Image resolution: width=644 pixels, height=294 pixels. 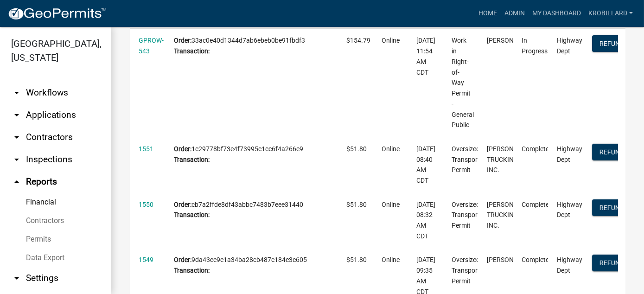 I want to click on div: 1c29778bf73e4f73995c1cc6f4a266e9, so click(x=252, y=155).